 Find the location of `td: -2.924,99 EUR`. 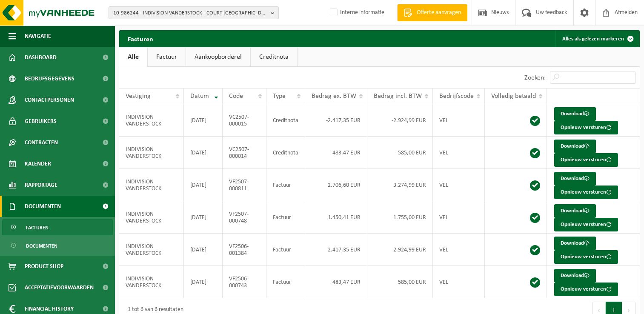

td: -2.924,99 EUR is located at coordinates (400, 120).